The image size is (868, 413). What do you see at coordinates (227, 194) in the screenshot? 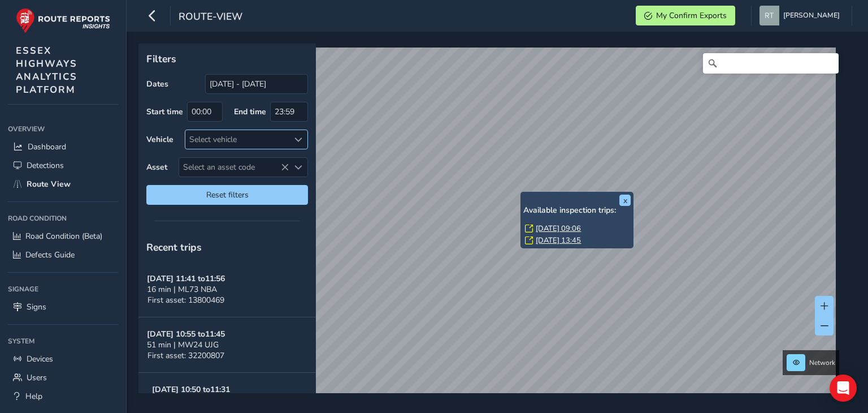
I see `button: Reset filters` at bounding box center [227, 194].